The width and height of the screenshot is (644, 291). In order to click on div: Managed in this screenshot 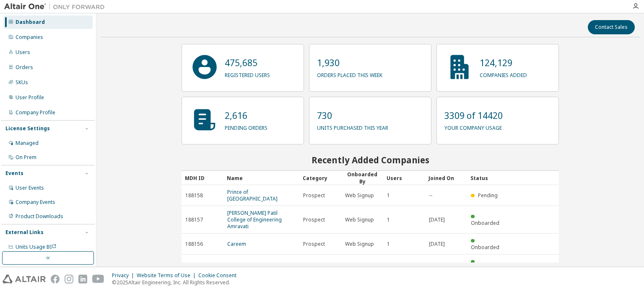, I will do `click(27, 143)`.